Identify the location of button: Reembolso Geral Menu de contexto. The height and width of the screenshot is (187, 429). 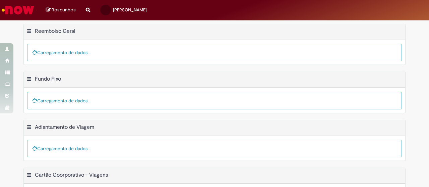
(29, 32).